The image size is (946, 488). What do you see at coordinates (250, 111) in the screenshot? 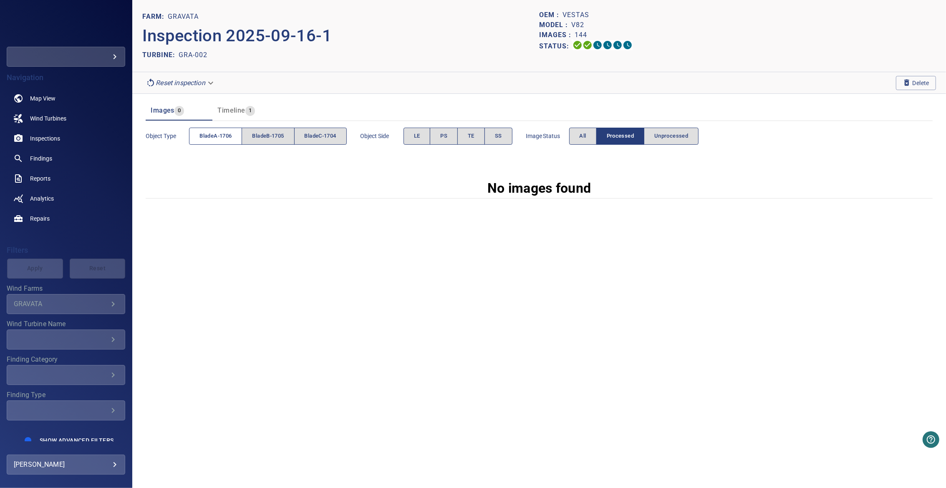
I see `span: 1` at bounding box center [250, 111].